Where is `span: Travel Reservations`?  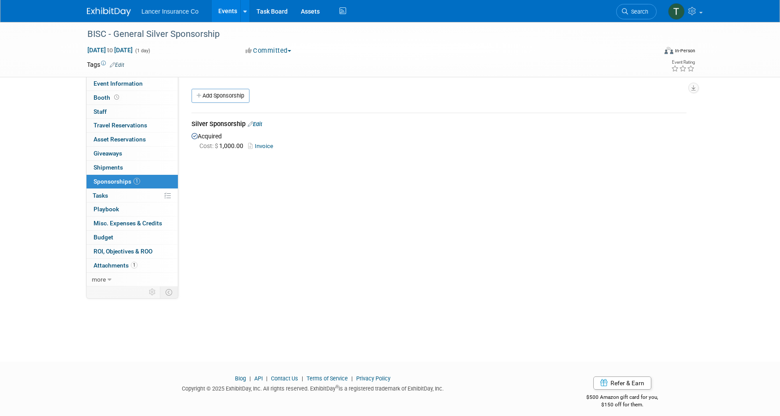
span: Travel Reservations is located at coordinates (120, 125).